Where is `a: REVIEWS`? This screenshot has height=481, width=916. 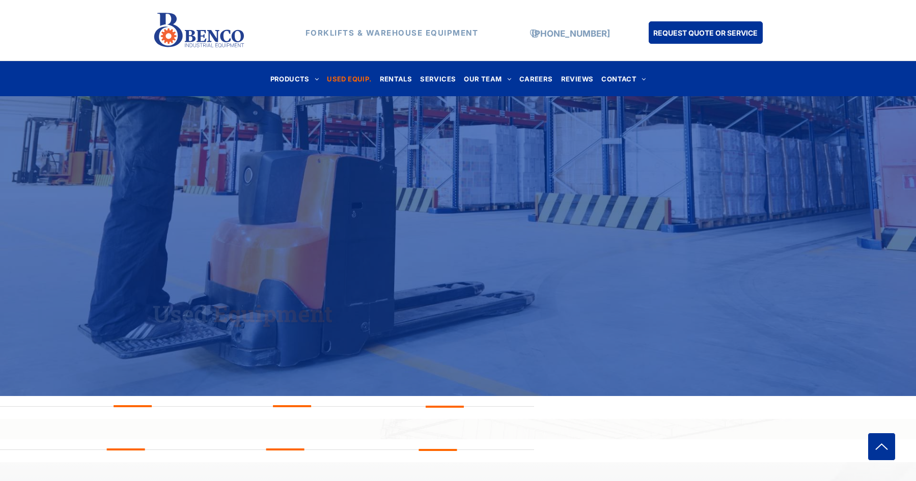
a: REVIEWS is located at coordinates (578, 78).